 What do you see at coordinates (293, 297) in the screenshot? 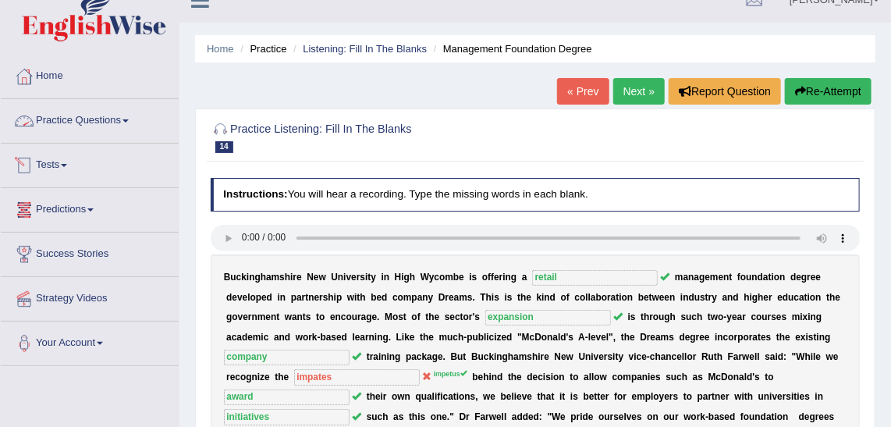
I see `b: p` at bounding box center [293, 297].